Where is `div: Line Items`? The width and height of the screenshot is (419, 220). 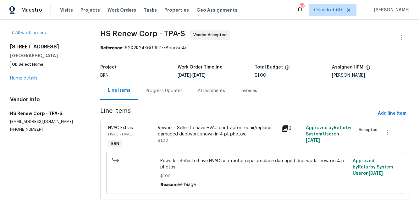 div: Line Items is located at coordinates (119, 91).